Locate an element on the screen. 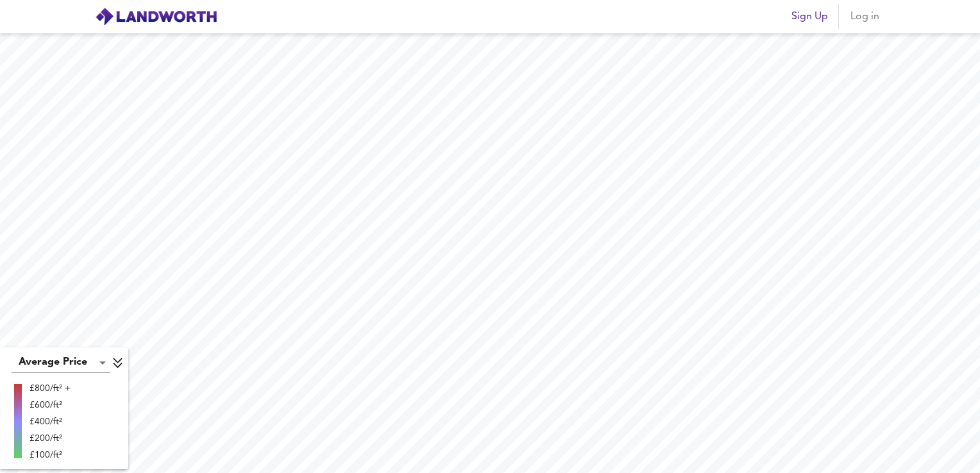 The height and width of the screenshot is (473, 980). div: Average Price is located at coordinates (61, 362).